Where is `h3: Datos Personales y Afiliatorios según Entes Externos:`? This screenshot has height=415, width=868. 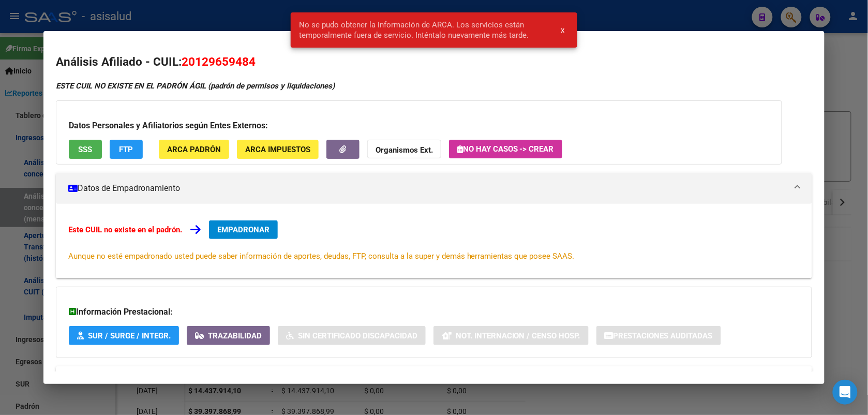
h3: Datos Personales y Afiliatorios según Entes Externos: is located at coordinates (419, 126).